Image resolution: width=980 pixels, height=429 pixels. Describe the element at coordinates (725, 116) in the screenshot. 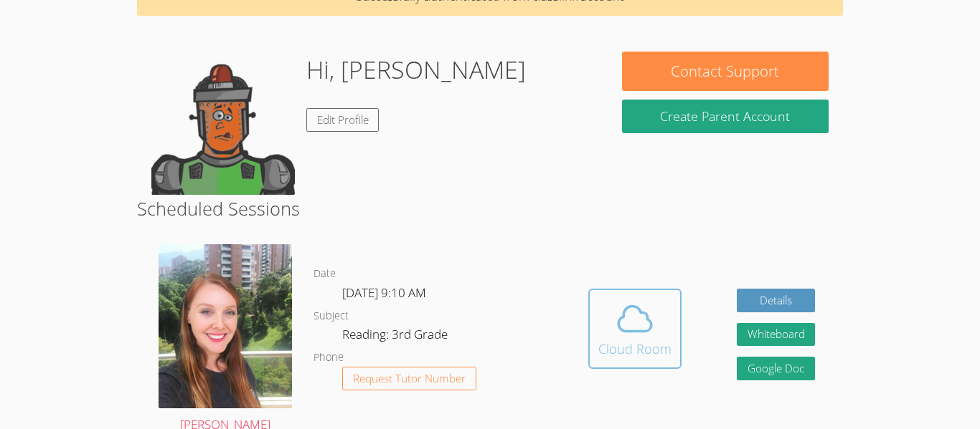

I see `button: Create Parent Account` at that location.